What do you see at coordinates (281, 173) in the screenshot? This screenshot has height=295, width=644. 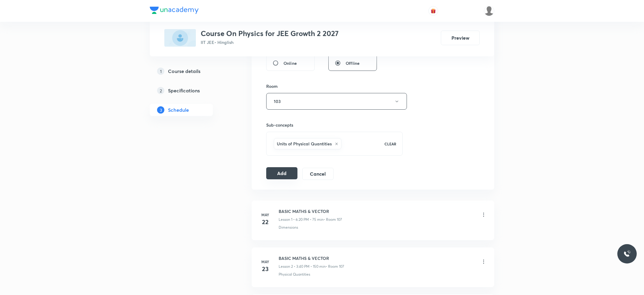 I see `button: Add` at bounding box center [281, 173].